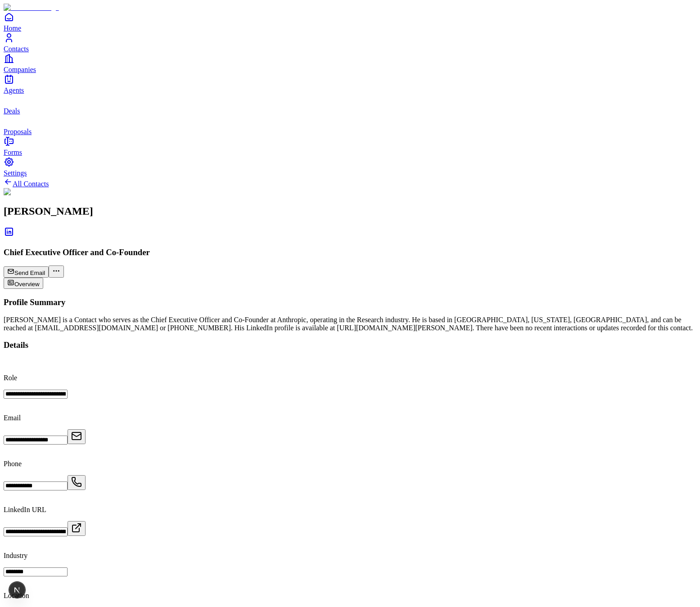 This screenshot has width=700, height=607. I want to click on span: Agents, so click(14, 90).